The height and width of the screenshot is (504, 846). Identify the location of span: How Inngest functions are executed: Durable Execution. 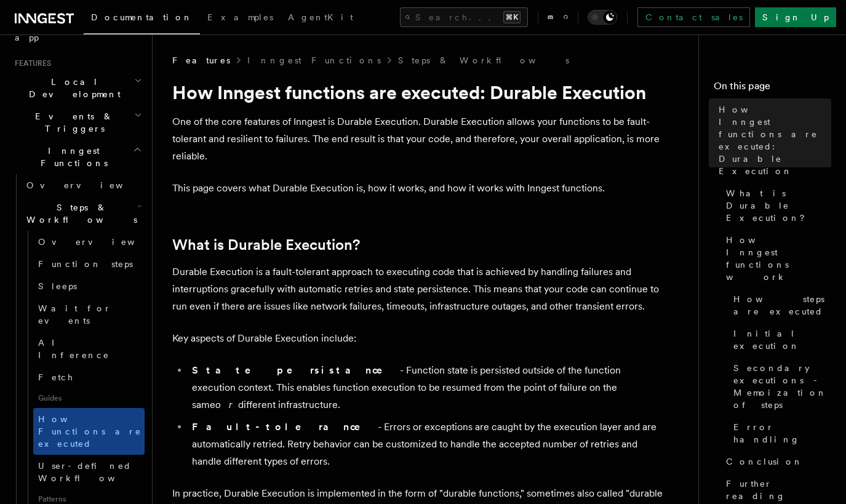
(774, 141).